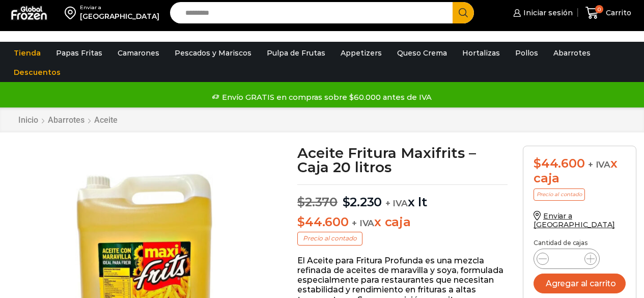 Image resolution: width=644 pixels, height=298 pixels. Describe the element at coordinates (547, 13) in the screenshot. I see `span: Iniciar sesión` at that location.